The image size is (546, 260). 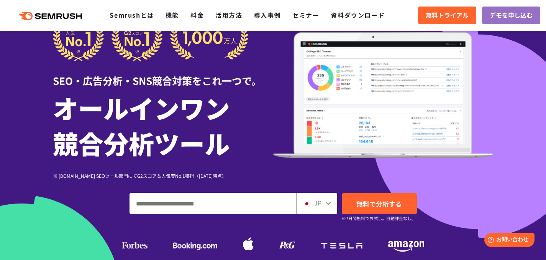 I want to click on a: Semrushとは, so click(x=132, y=15).